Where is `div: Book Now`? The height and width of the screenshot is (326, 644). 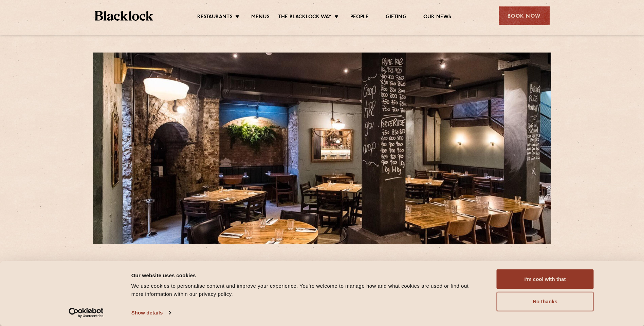 div: Book Now is located at coordinates (524, 16).